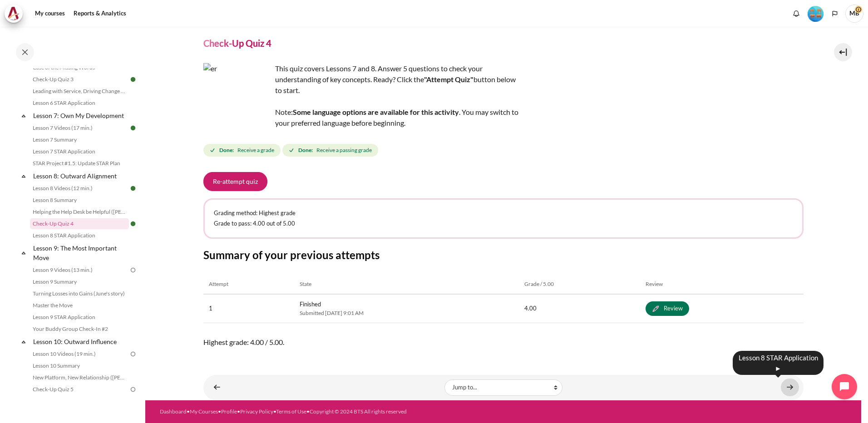 Image resolution: width=868 pixels, height=423 pixels. I want to click on a: Reports & Analytics, so click(100, 14).